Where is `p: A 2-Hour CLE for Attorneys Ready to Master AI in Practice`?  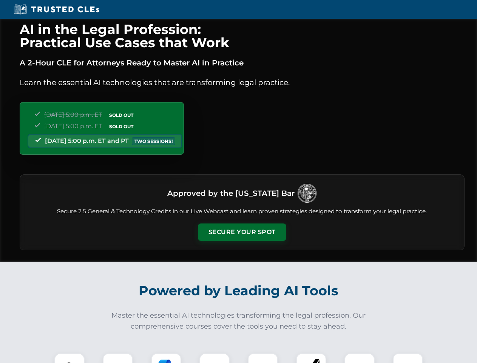 p: A 2-Hour CLE for Attorneys Ready to Master AI in Practice is located at coordinates (242, 63).